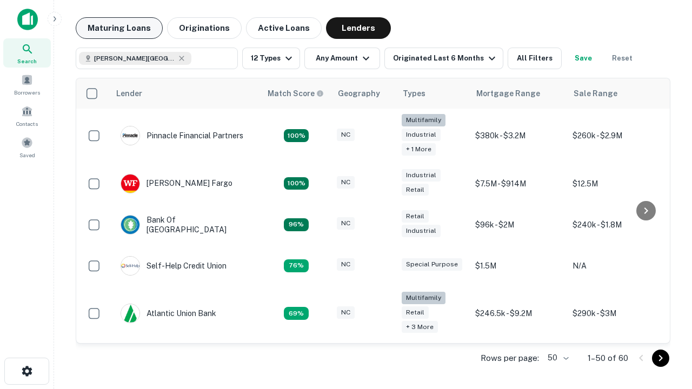 Image resolution: width=692 pixels, height=389 pixels. I want to click on button: Originated Last 6 Months, so click(444, 58).